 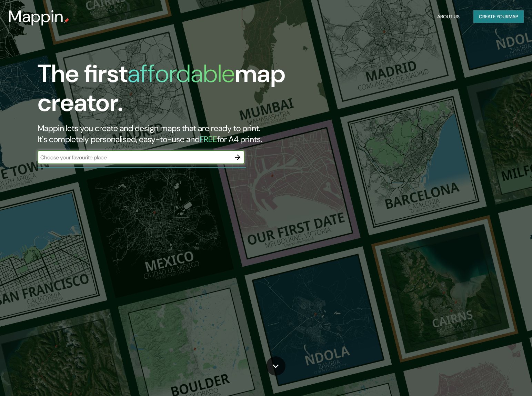 What do you see at coordinates (181, 74) in the screenshot?
I see `h1: affordable` at bounding box center [181, 74].